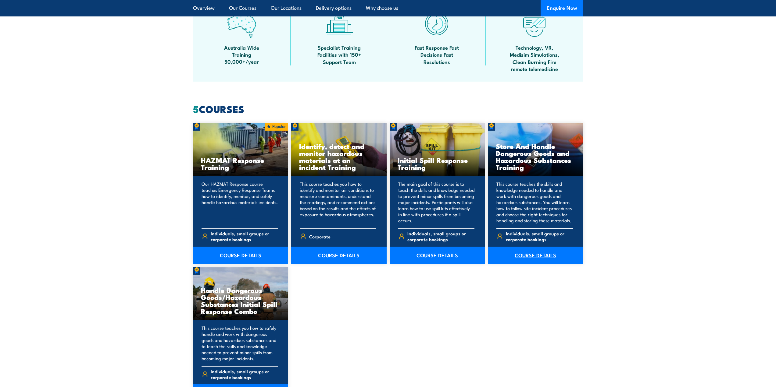 Image resolution: width=776 pixels, height=387 pixels. Describe the element at coordinates (240, 301) in the screenshot. I see `h3: Handle Dangerous Goods/Hazardous Substances Initial Spill Response Combo` at that location.